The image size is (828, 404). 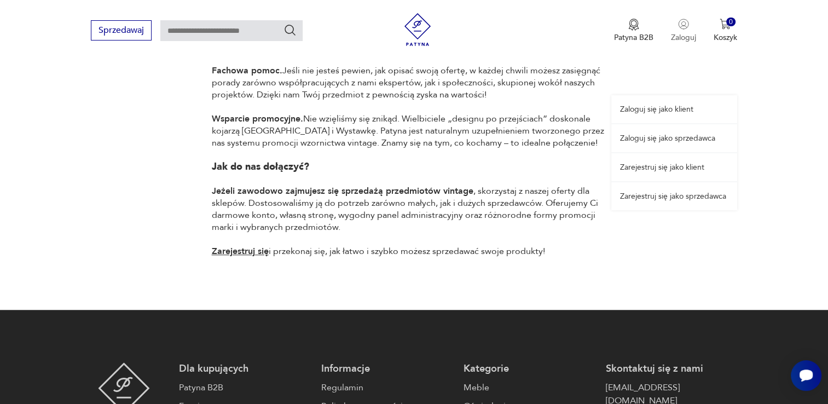 What do you see at coordinates (731, 22) in the screenshot?
I see `div: 0` at bounding box center [731, 22].